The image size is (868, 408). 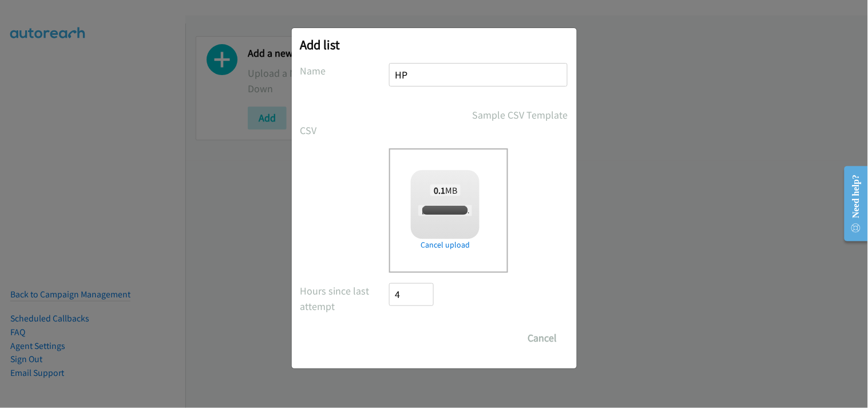 I want to click on div: Need help?, so click(x=21, y=38).